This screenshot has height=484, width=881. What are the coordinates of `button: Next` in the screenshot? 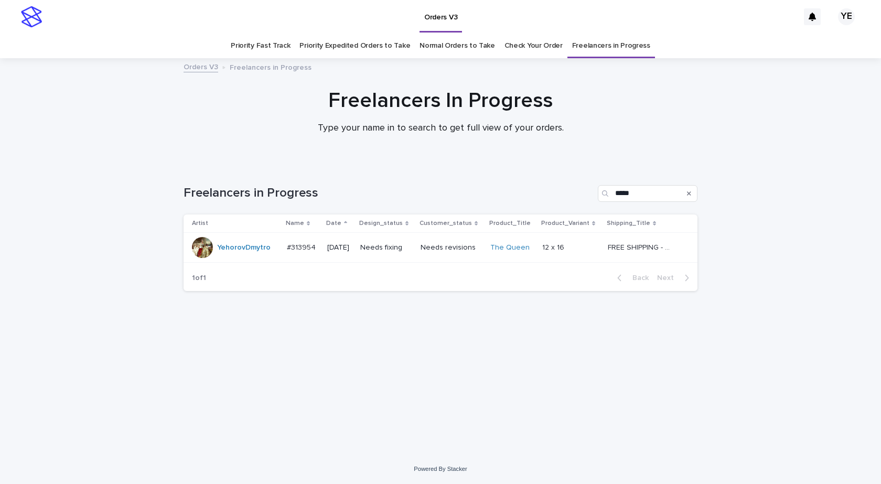 It's located at (675, 278).